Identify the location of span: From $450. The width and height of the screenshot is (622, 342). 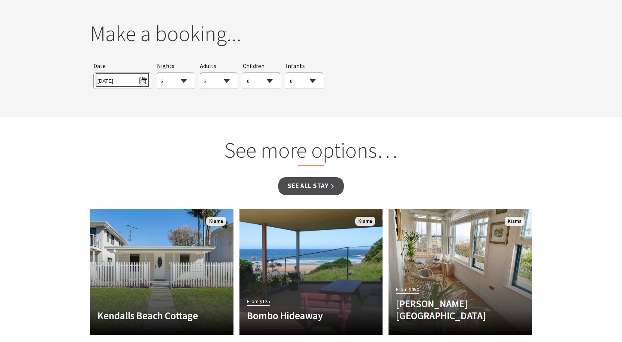
(408, 289).